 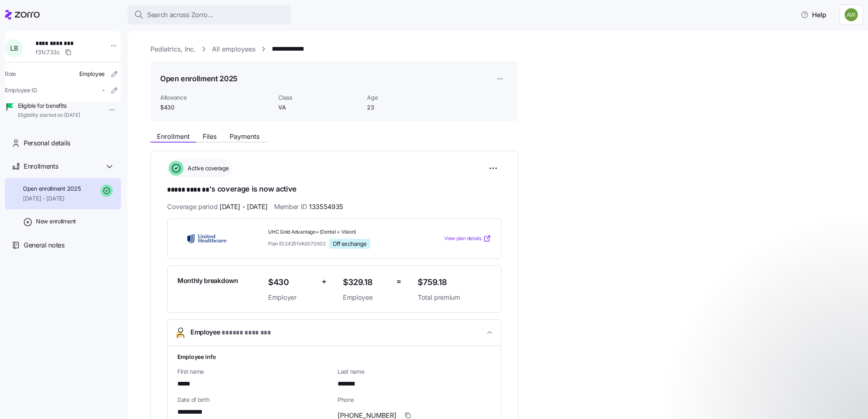 What do you see at coordinates (209, 15) in the screenshot?
I see `button: Search across Zorro...` at bounding box center [209, 15].